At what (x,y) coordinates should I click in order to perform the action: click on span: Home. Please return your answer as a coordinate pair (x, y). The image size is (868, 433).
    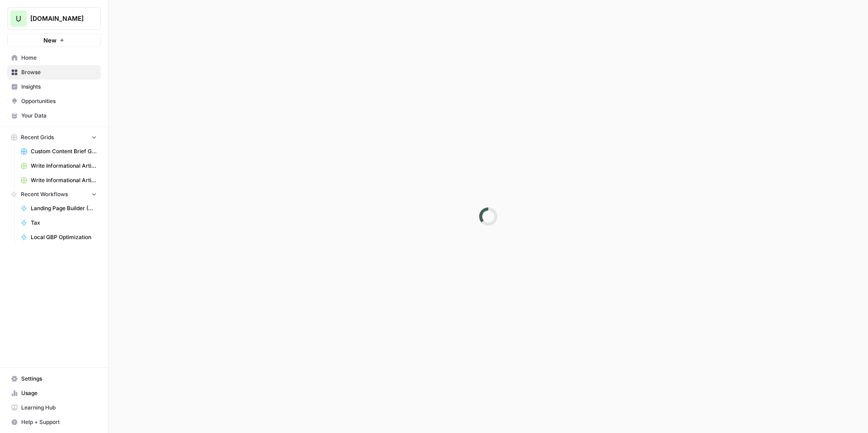
    Looking at the image, I should click on (59, 58).